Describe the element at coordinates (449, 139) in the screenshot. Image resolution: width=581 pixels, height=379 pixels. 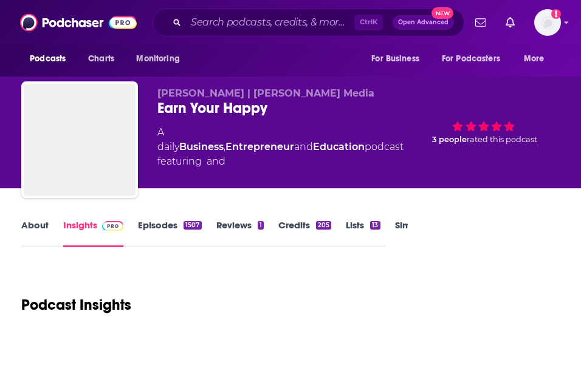
I see `span: 3 people` at that location.